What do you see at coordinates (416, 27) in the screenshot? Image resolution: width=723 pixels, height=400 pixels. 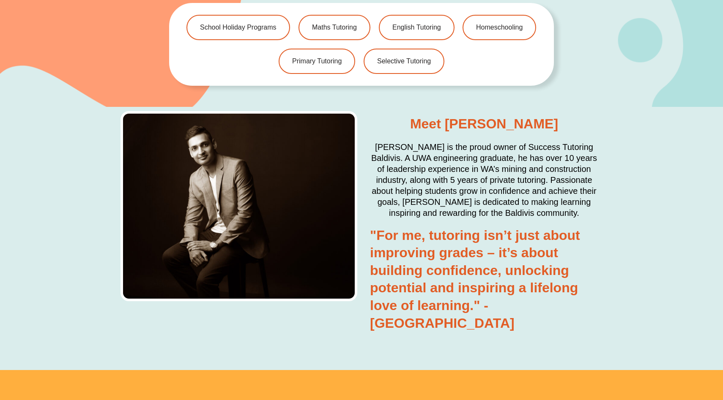 I see `a: English Tutoring` at bounding box center [416, 27].